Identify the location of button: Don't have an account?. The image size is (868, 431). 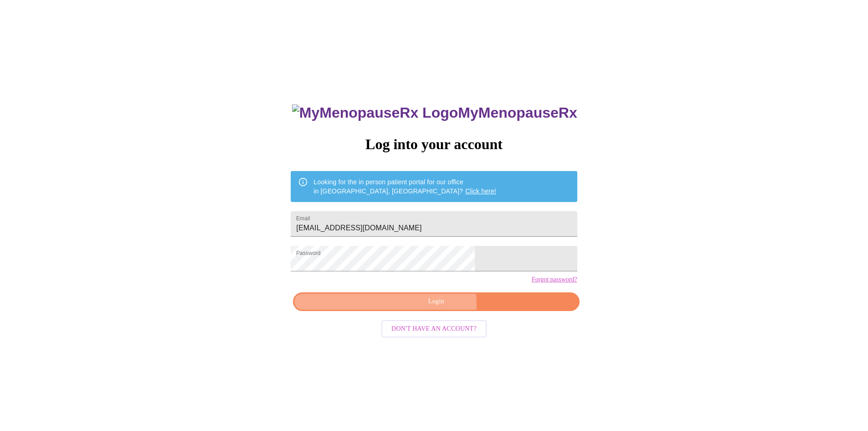
(434, 329).